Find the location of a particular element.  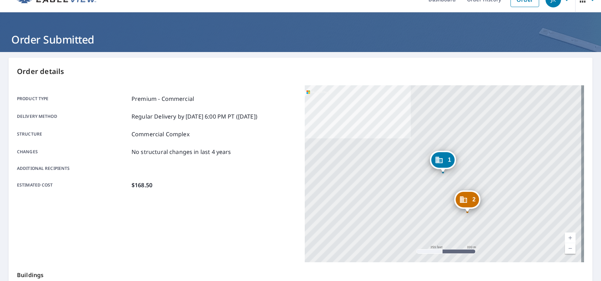

p: Commercial Complex is located at coordinates (160, 134).